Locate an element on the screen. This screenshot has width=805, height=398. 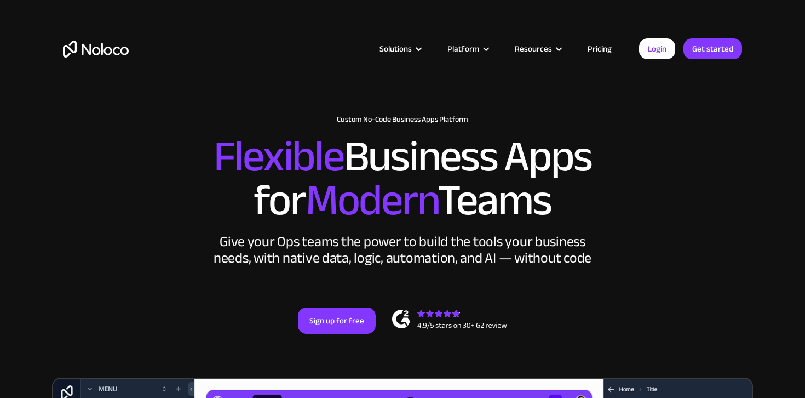
div: Give your Ops teams the power to build the tools your business needs, with native data, logic, au... is located at coordinates (403, 250).